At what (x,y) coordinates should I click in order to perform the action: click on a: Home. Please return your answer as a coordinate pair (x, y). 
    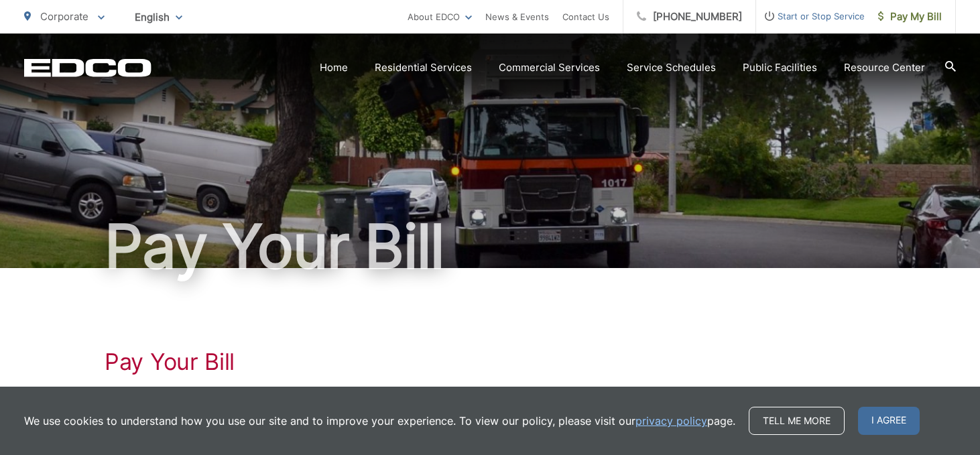
    Looking at the image, I should click on (334, 67).